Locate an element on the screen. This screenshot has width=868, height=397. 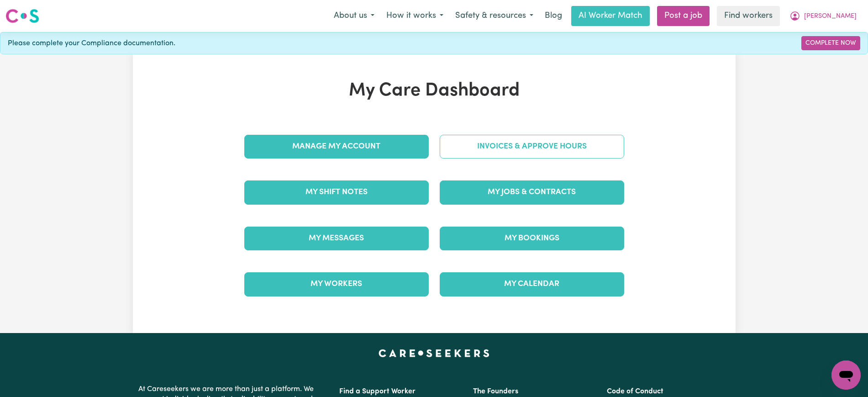
a: AI Worker Match is located at coordinates (610, 16).